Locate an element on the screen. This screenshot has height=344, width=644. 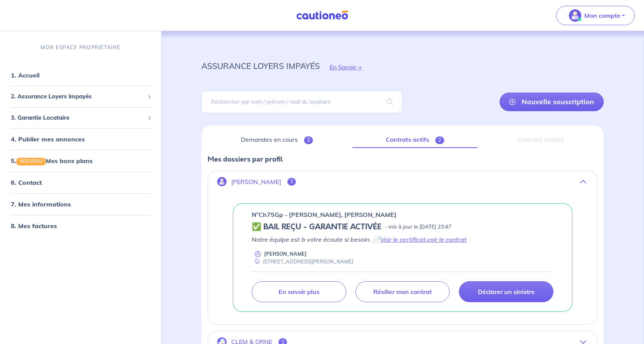
div: 4. Publier mes annonces is located at coordinates (81, 139).